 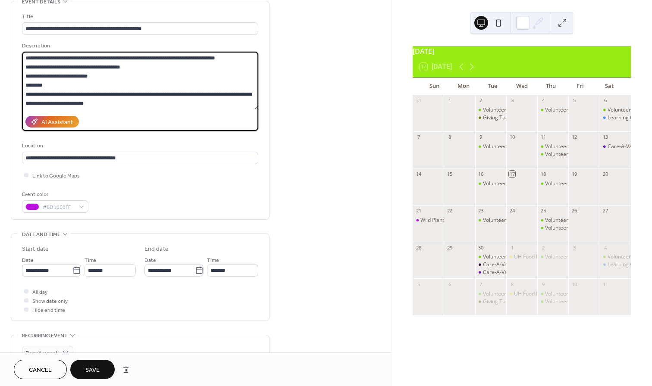 What do you see at coordinates (606, 211) in the screenshot?
I see `div: 27` at bounding box center [606, 211].